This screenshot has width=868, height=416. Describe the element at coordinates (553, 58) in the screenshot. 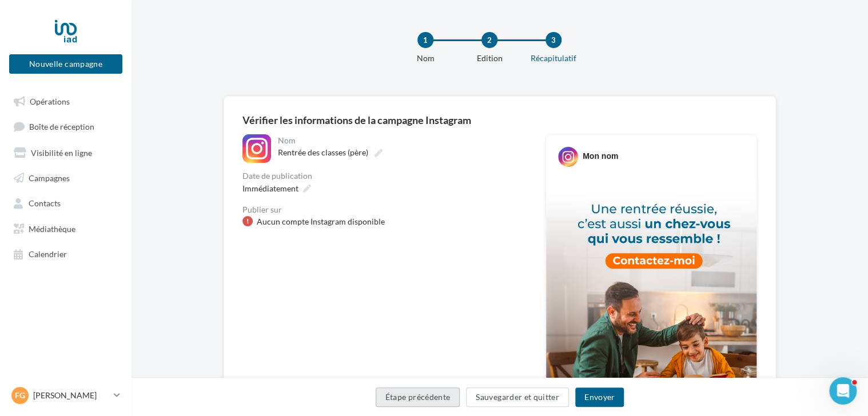

I see `div: Récapitulatif` at that location.